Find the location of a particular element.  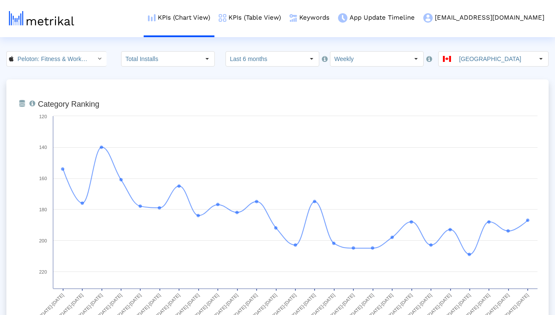

img: keywords.png is located at coordinates (293, 18).